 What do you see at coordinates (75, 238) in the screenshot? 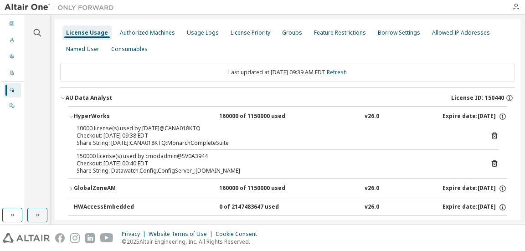
I see `img: instagram.svg` at bounding box center [75, 238].